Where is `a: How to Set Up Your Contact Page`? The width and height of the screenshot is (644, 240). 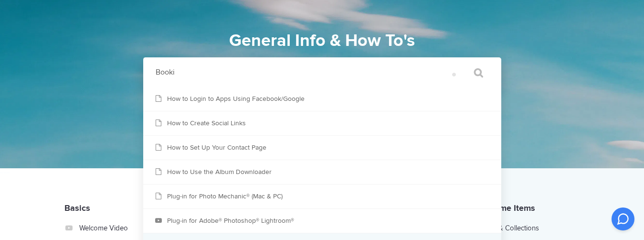 a: How to Set Up Your Contact Page is located at coordinates (322, 148).